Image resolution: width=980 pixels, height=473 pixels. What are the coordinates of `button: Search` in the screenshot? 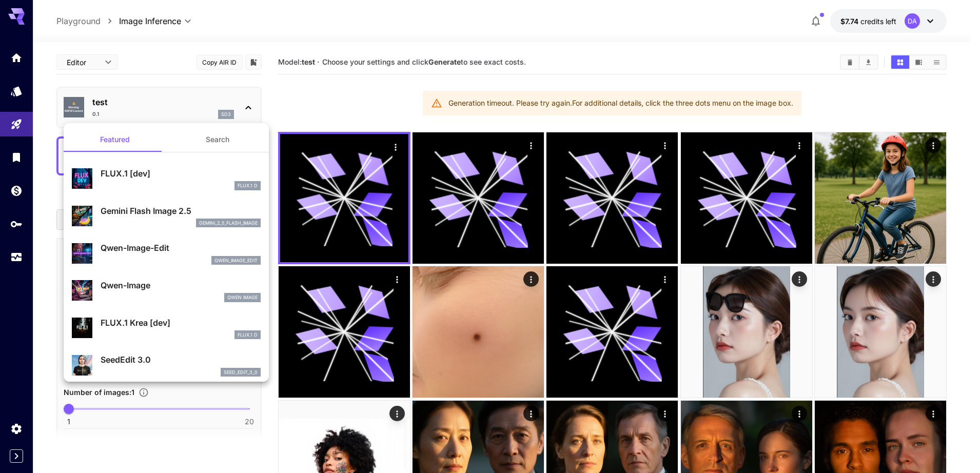 It's located at (218, 140).